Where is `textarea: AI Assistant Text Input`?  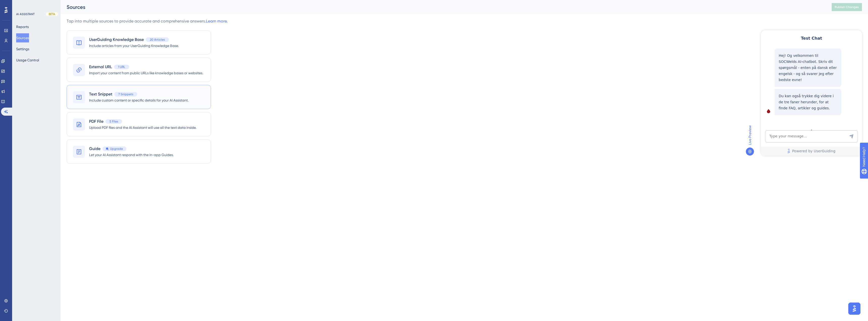
textarea: AI Assistant Text Input is located at coordinates (51, 106).